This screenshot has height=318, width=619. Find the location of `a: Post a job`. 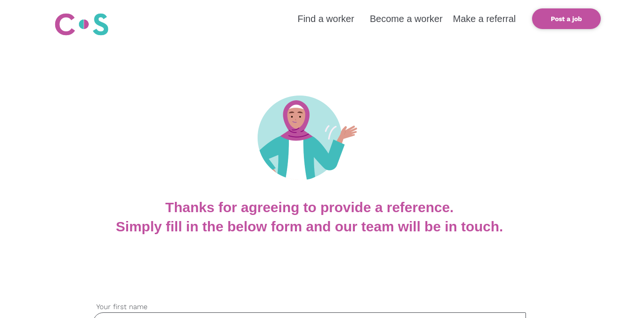

a: Post a job is located at coordinates (567, 19).